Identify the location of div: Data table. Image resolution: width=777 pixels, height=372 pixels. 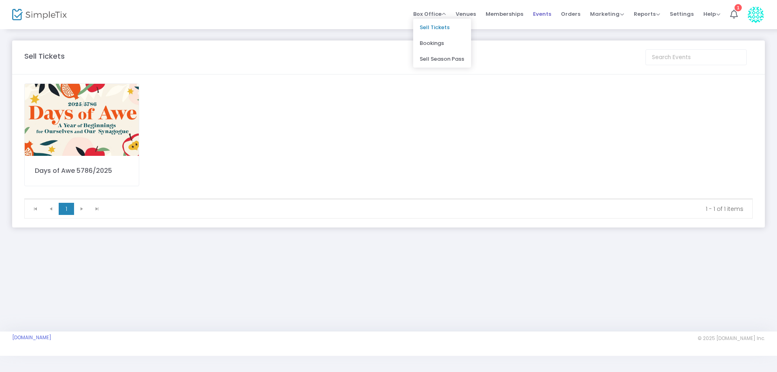
(388, 199).